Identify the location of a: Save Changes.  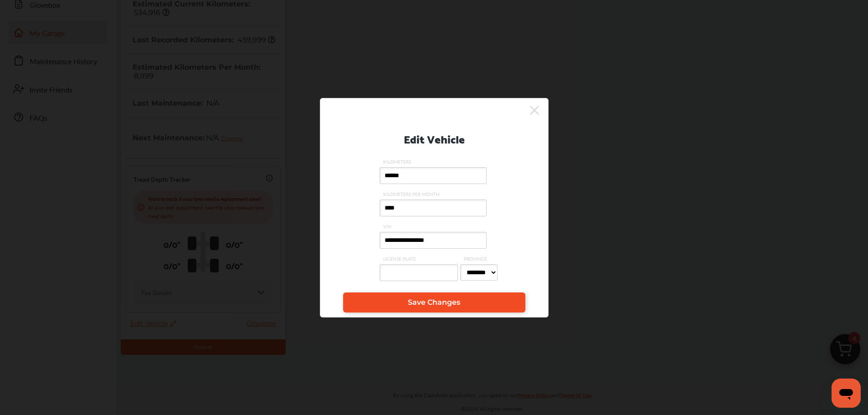
(434, 303).